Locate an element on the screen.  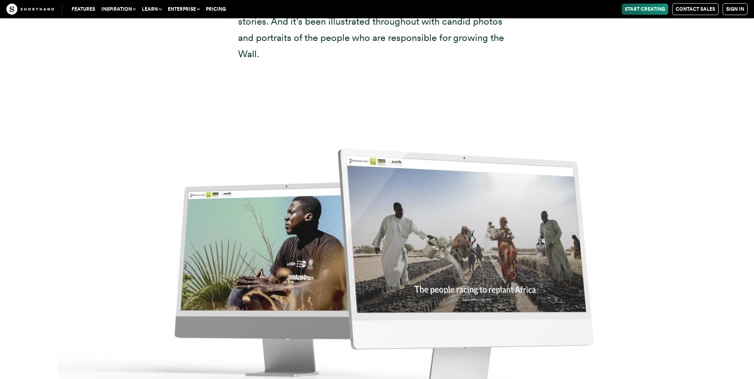
a: Contact Sales is located at coordinates (695, 9).